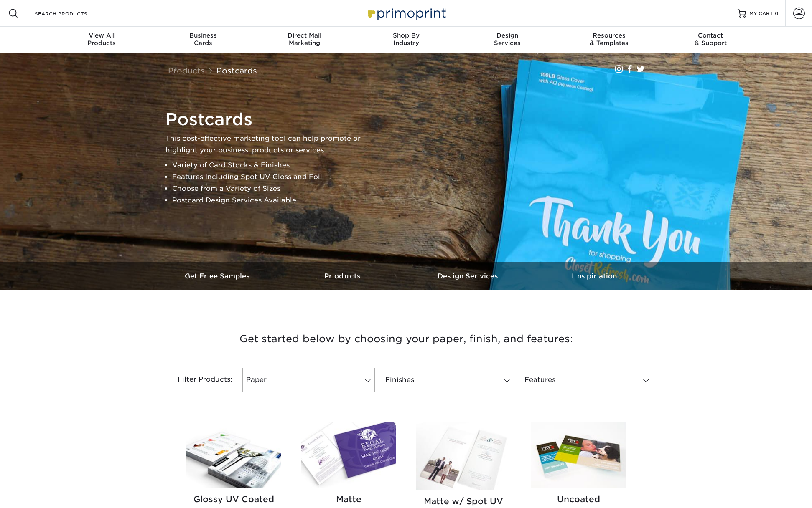 The width and height of the screenshot is (812, 508). What do you see at coordinates (447, 380) in the screenshot?
I see `a: Finishes` at bounding box center [447, 380].